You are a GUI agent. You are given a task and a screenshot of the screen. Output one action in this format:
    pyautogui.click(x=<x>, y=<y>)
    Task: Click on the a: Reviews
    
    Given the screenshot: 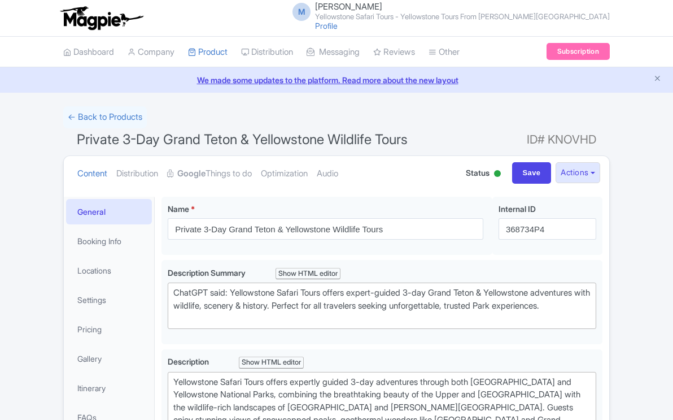 What is the action you would take?
    pyautogui.click(x=394, y=52)
    